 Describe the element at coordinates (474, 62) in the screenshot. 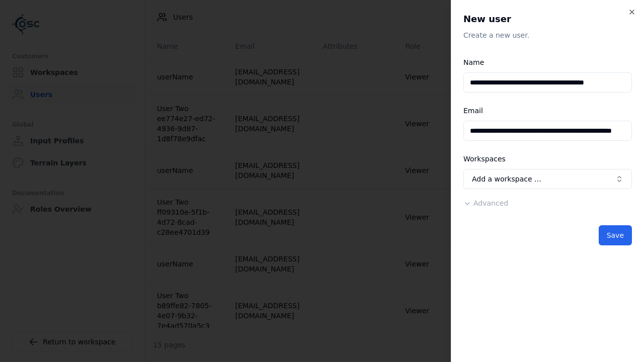

I see `label: Name` at that location.